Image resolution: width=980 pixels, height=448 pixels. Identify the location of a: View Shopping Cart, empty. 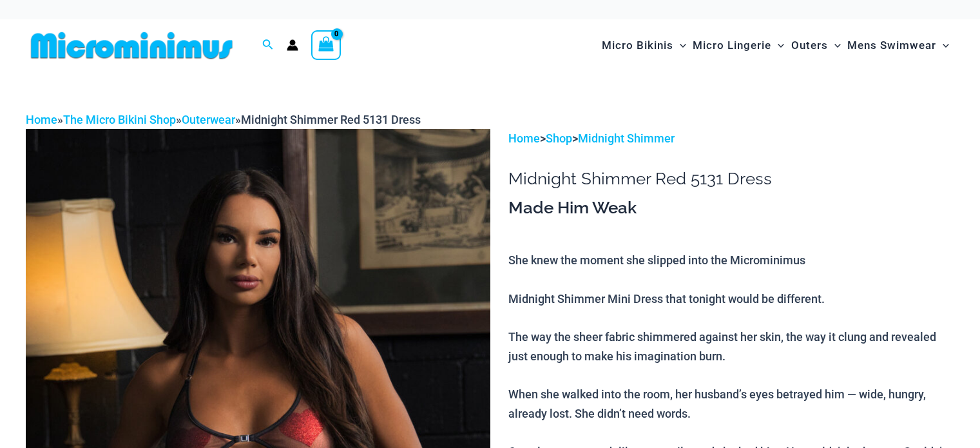
(326, 45).